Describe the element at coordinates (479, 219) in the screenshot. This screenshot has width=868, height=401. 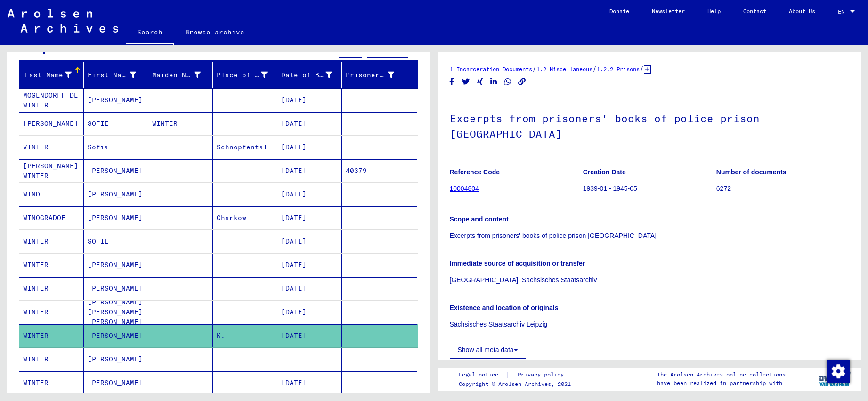
I see `b: Scope and content` at that location.